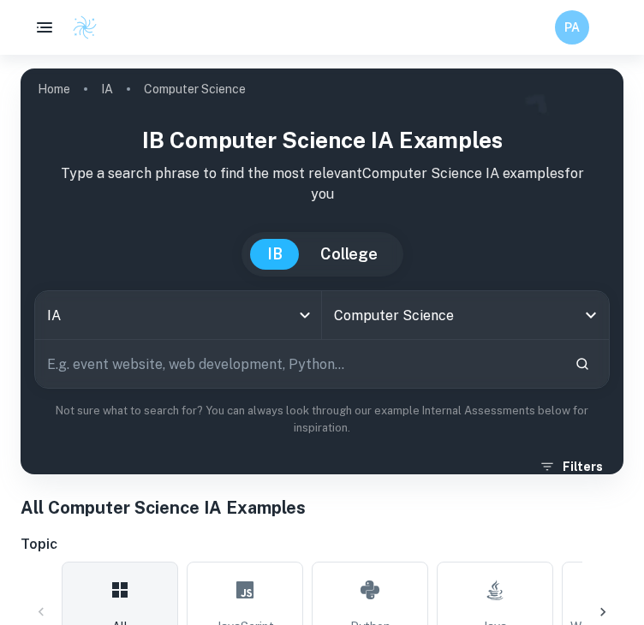  What do you see at coordinates (572, 27) in the screenshot?
I see `button: PA` at bounding box center [572, 27].